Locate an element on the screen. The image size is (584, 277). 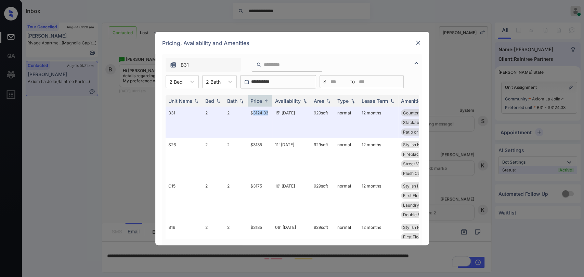
span: Laundry Room is located at coordinates (417, 205).